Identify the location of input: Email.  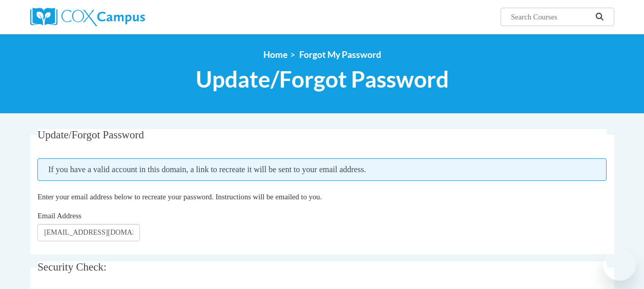
(88, 233).